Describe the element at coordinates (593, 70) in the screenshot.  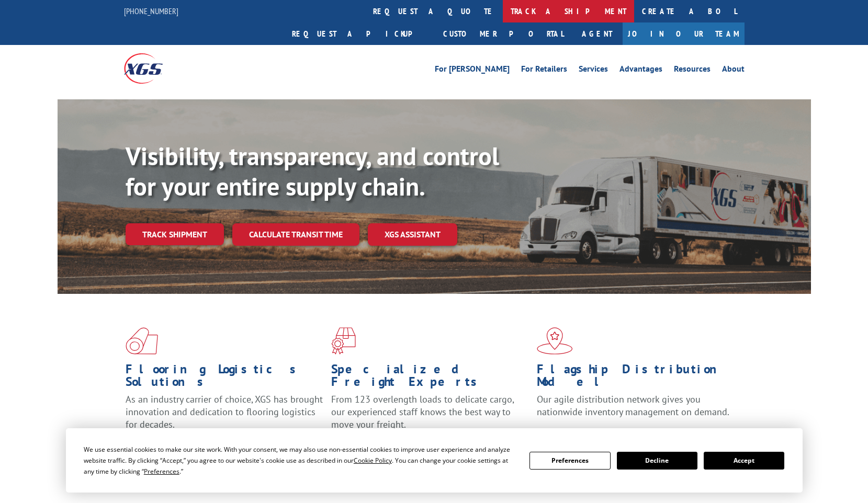
I see `a: Services` at that location.